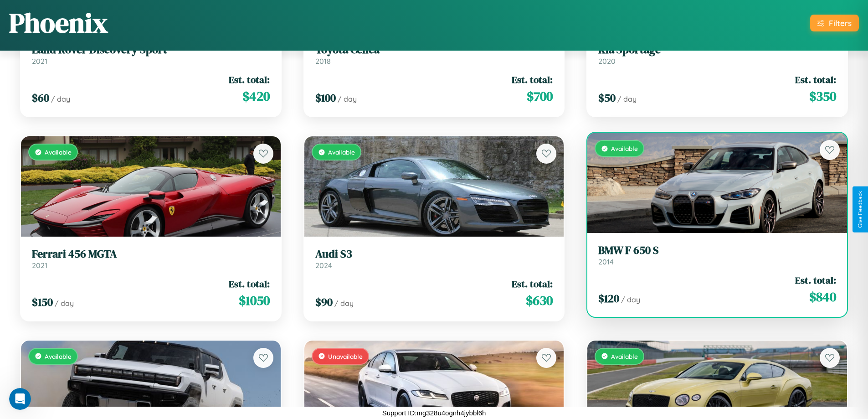  Describe the element at coordinates (834, 23) in the screenshot. I see `button: Filters` at that location.